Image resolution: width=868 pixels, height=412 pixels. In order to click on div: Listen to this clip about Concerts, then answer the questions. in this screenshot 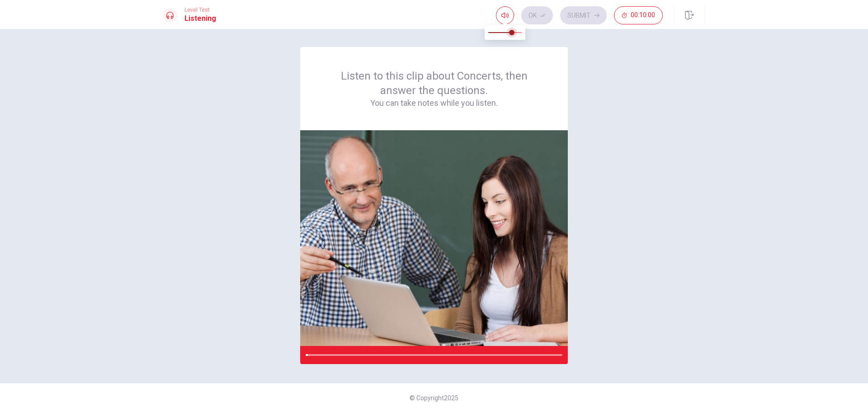, I will do `click(434, 89)`.